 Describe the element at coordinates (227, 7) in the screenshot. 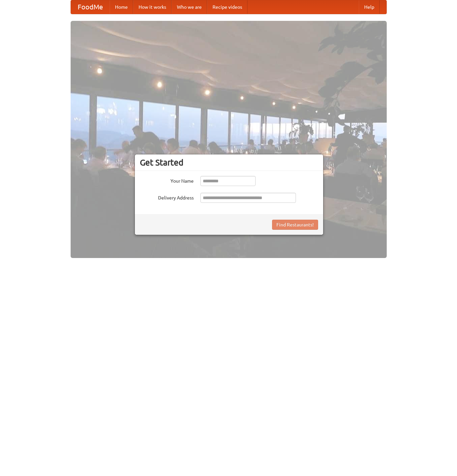

I see `a: Recipe videos` at that location.